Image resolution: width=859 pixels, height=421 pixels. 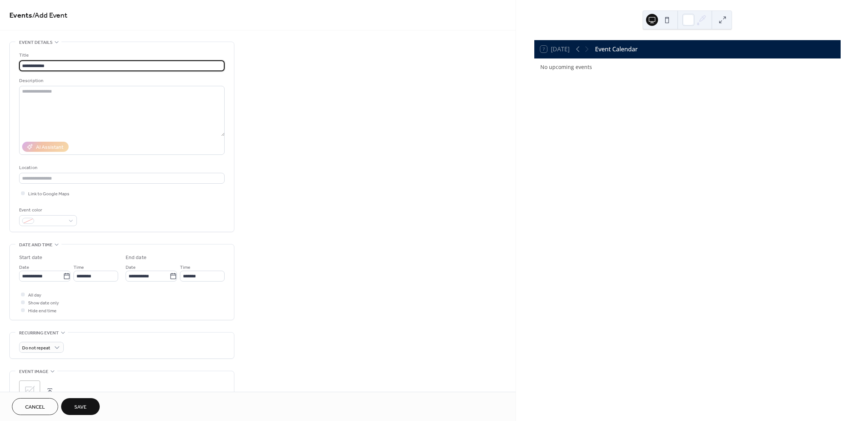 What do you see at coordinates (35, 407) in the screenshot?
I see `span: Cancel` at bounding box center [35, 407].